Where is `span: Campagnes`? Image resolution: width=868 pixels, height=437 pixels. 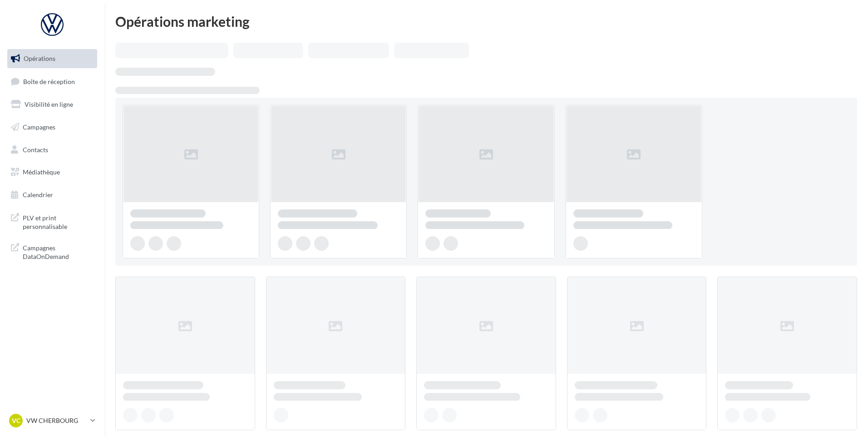
span: Campagnes is located at coordinates (39, 127).